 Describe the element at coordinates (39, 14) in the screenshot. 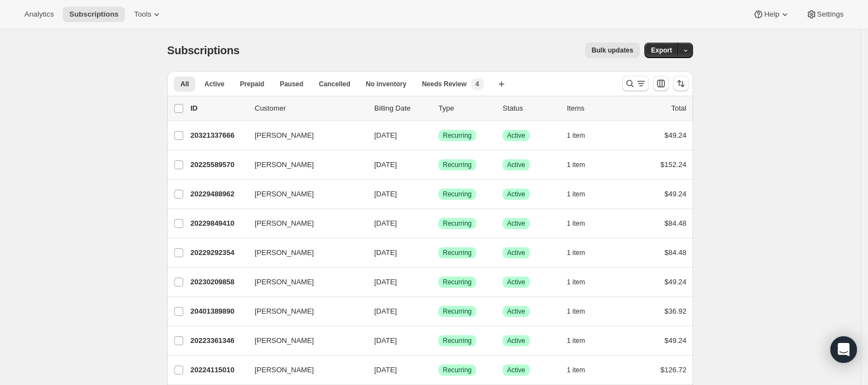

I see `span: Analytics` at that location.